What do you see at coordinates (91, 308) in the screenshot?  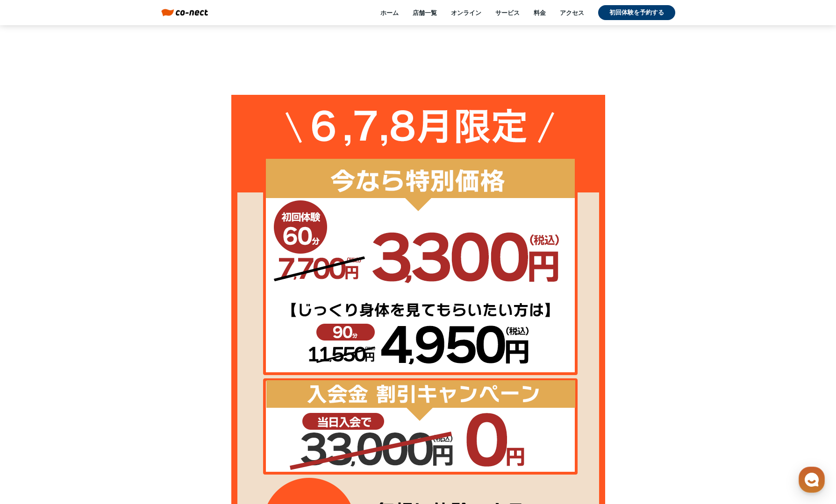 I see `a: チャット` at bounding box center [91, 308].